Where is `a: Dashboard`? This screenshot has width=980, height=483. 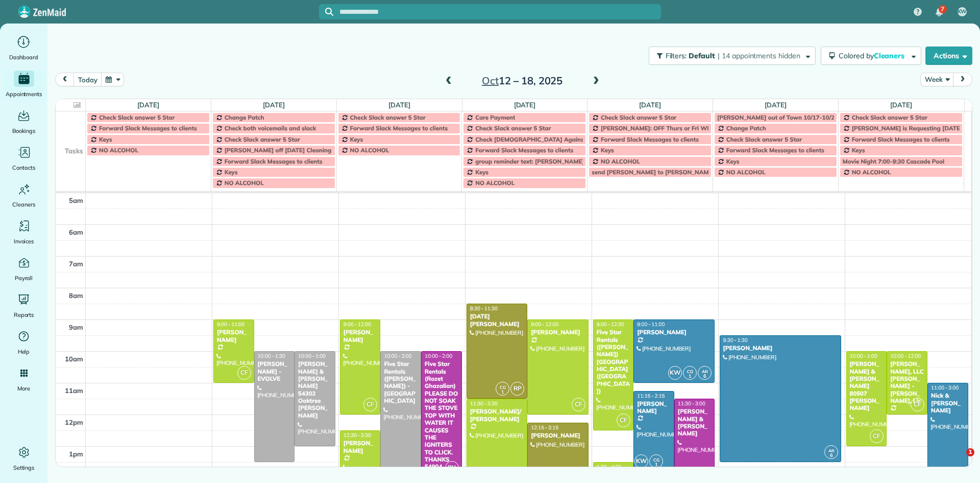 a: Dashboard is located at coordinates (24, 48).